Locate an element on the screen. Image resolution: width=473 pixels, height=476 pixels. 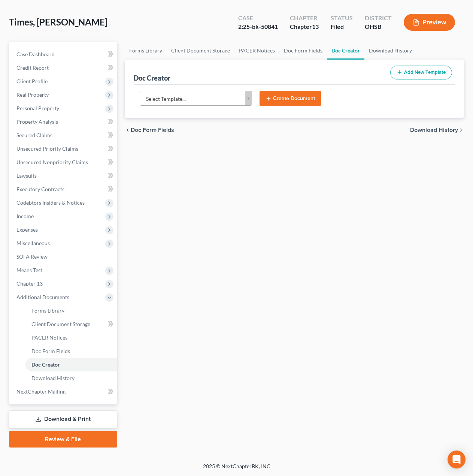
a: Select Template... is located at coordinates (196, 98).